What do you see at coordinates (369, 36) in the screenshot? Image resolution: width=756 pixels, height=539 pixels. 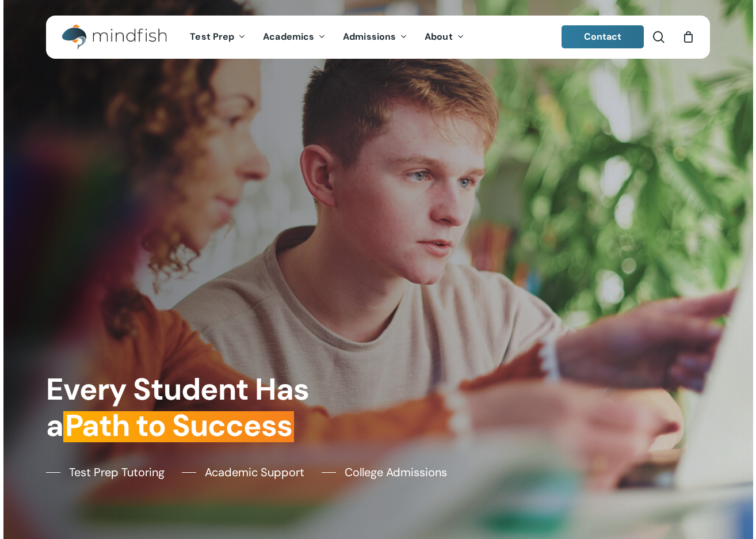 I see `span: Admissions` at bounding box center [369, 36].